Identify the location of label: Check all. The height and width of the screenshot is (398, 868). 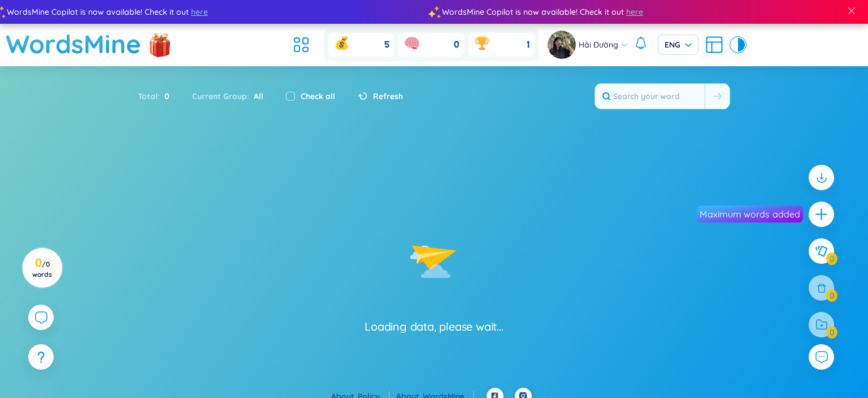
(318, 96).